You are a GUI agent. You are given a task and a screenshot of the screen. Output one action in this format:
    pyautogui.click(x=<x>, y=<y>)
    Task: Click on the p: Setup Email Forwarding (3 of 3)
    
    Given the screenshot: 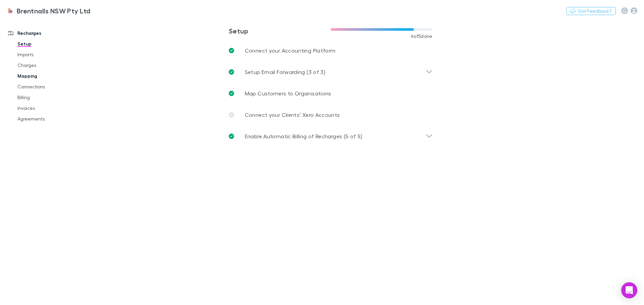 What is the action you would take?
    pyautogui.click(x=285, y=72)
    